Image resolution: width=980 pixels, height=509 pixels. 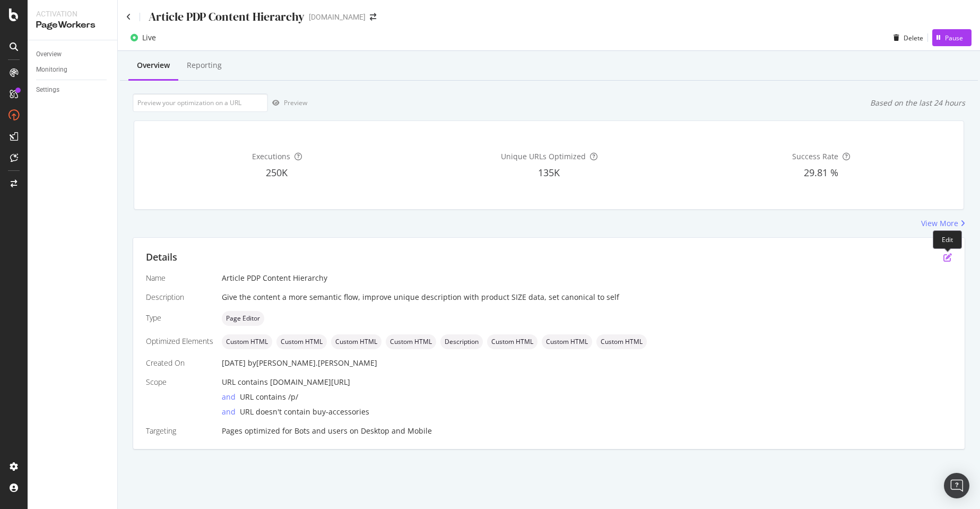 What do you see at coordinates (51, 69) in the screenshot?
I see `div: Monitoring` at bounding box center [51, 69].